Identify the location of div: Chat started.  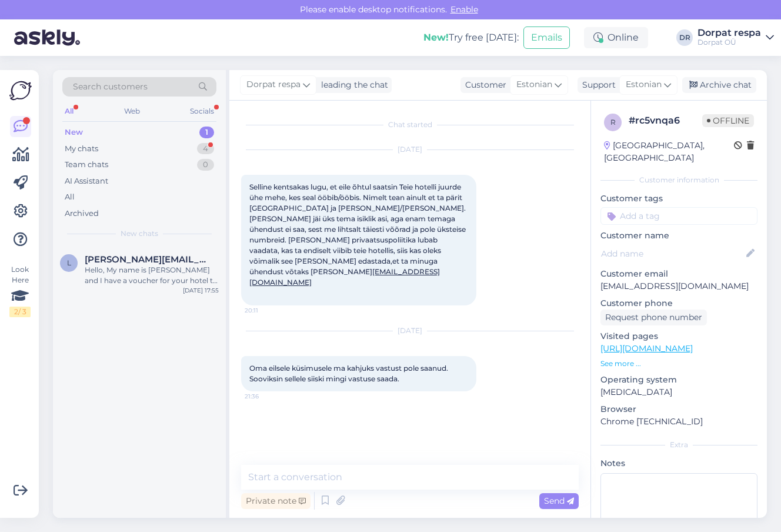
(410, 125).